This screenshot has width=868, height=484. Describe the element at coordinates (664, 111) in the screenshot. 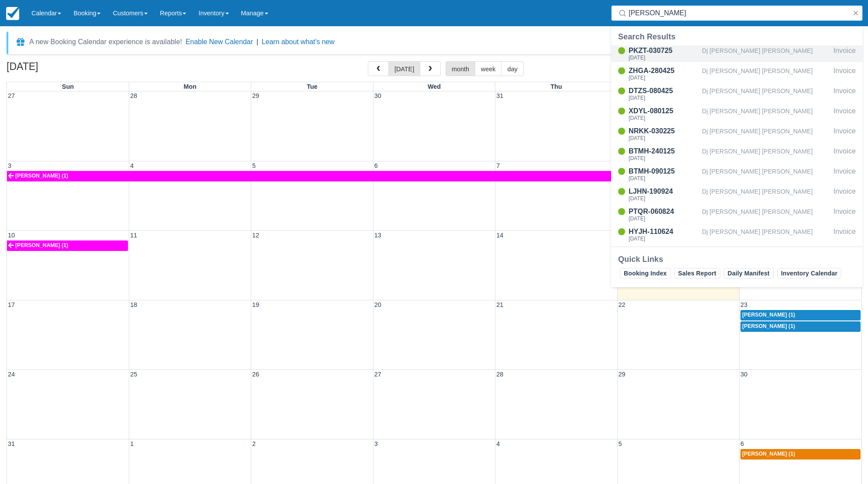

I see `div: XDYL-080125` at that location.